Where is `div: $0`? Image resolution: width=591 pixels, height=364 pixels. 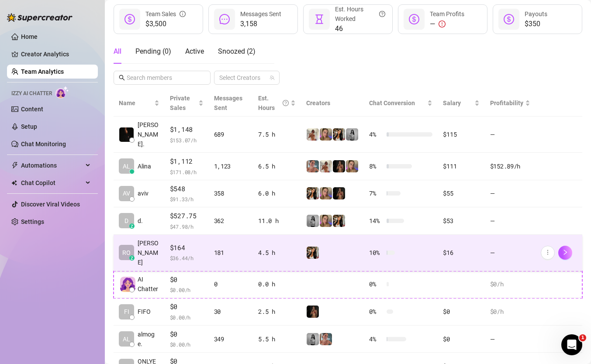
div: $0 is located at coordinates (461, 339).